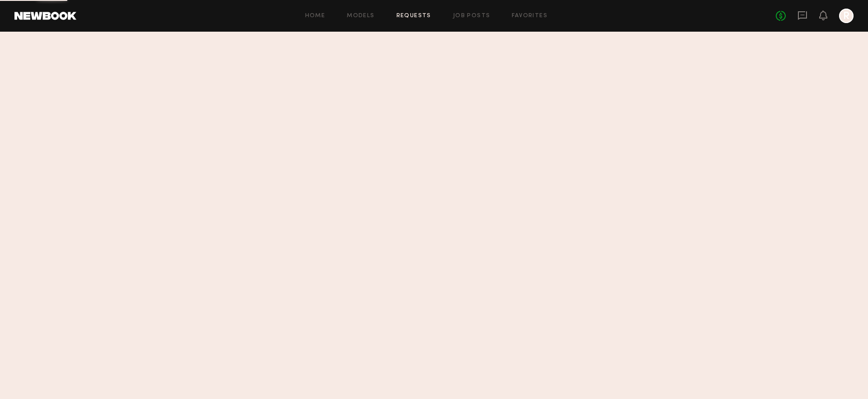 The image size is (868, 399). Describe the element at coordinates (847, 16) in the screenshot. I see `a: R` at that location.